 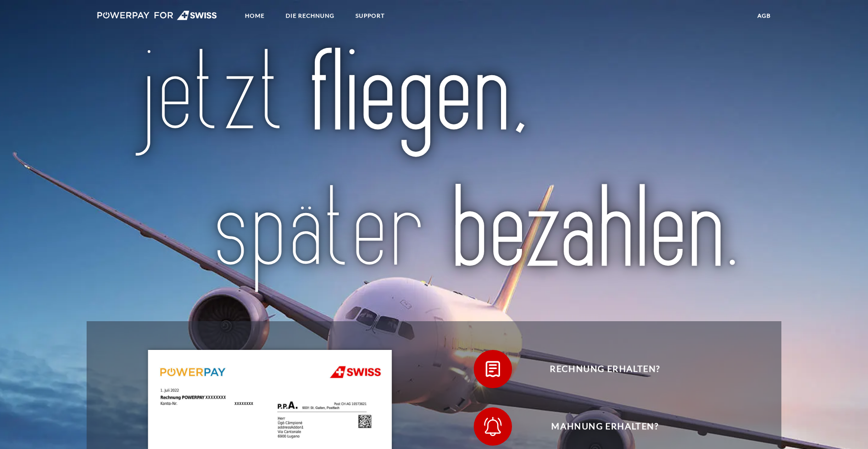 I want to click on button: Mahnung erhalten?, so click(x=598, y=427).